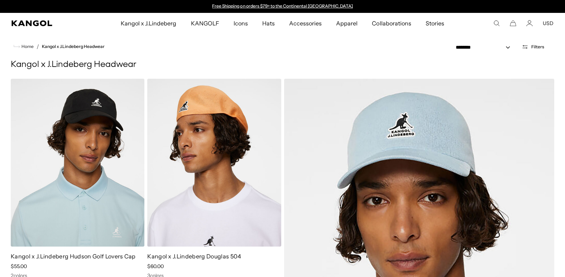 The width and height of the screenshot is (565, 277). Describe the element at coordinates (241, 23) in the screenshot. I see `a: Icons` at that location.